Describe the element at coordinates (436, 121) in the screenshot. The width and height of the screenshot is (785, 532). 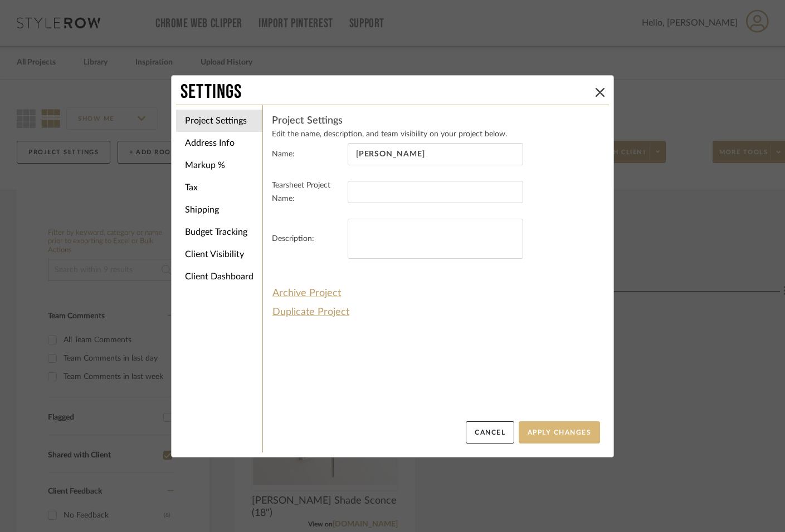
I see `h4: Project Settings` at that location.